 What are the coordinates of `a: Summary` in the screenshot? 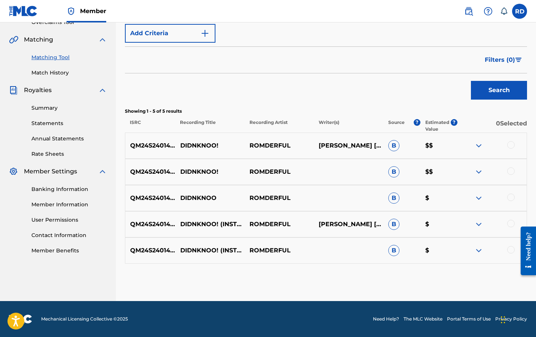 It's located at (69, 108).